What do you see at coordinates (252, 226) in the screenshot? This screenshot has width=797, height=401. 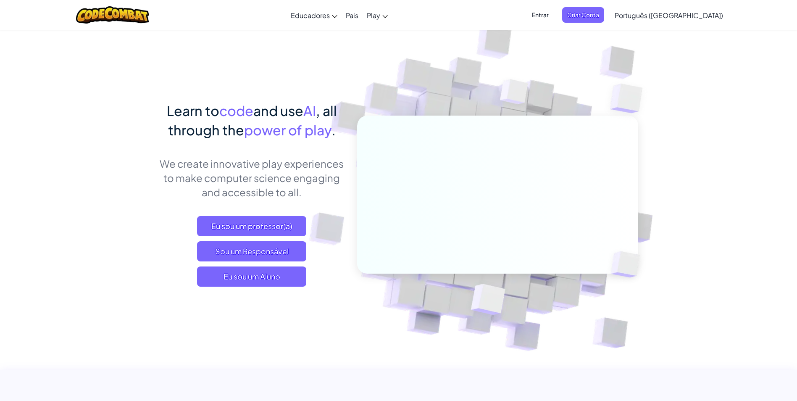 I see `a: Eu sou um professor(a)` at bounding box center [252, 226].